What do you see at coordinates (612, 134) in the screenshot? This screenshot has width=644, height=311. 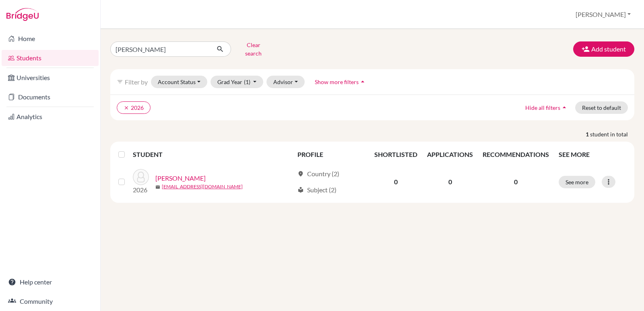 I see `span: student in total` at bounding box center [612, 134].